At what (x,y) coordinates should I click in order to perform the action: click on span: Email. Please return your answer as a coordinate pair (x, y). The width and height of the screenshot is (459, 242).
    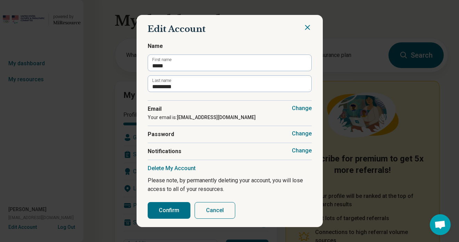
    Looking at the image, I should click on (230, 109).